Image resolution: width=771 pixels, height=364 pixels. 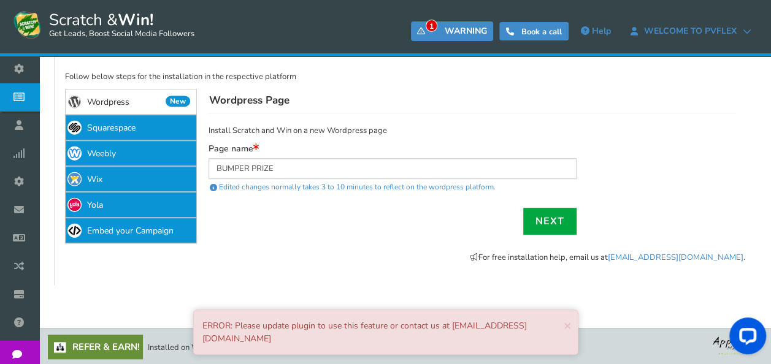 What do you see at coordinates (465, 31) in the screenshot?
I see `span: WARNING` at bounding box center [465, 31].